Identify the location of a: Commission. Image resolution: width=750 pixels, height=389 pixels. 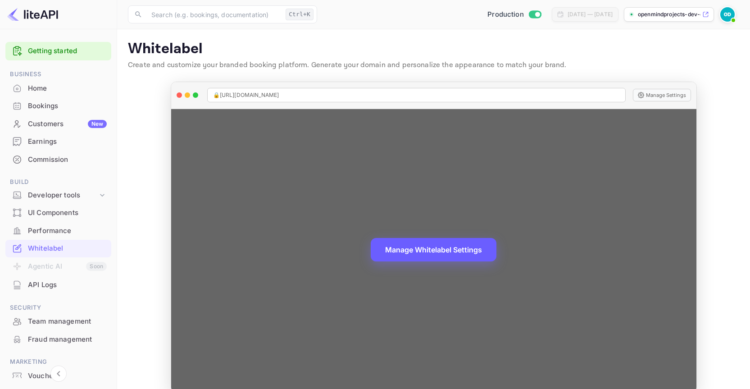
(58, 159).